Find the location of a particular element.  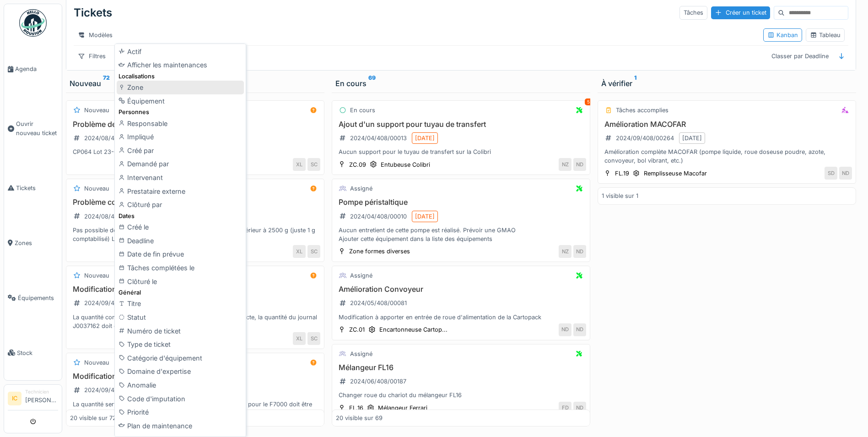

div: Créé le is located at coordinates (180, 227).